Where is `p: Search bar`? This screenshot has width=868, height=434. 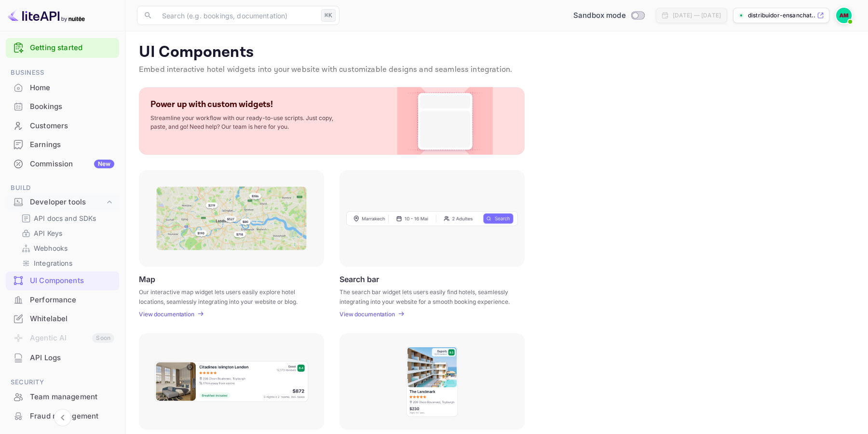
p: Search bar is located at coordinates (360, 279).